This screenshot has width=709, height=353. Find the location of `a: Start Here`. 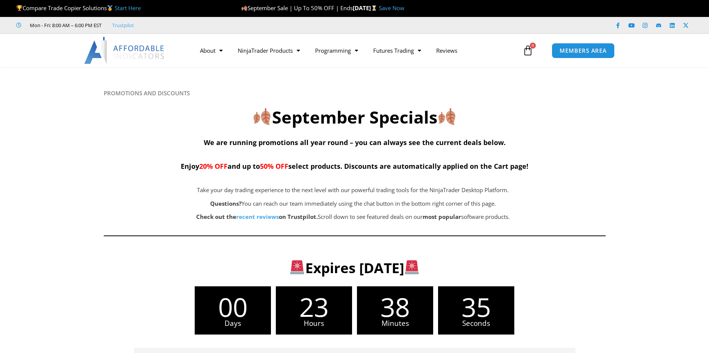

a: Start Here is located at coordinates (127, 8).